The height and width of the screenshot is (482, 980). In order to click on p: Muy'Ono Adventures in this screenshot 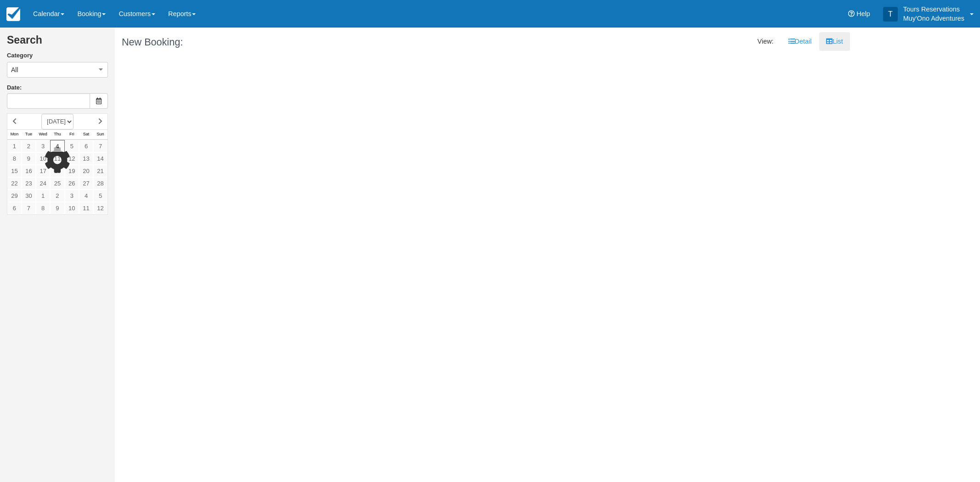, I will do `click(934, 18)`.